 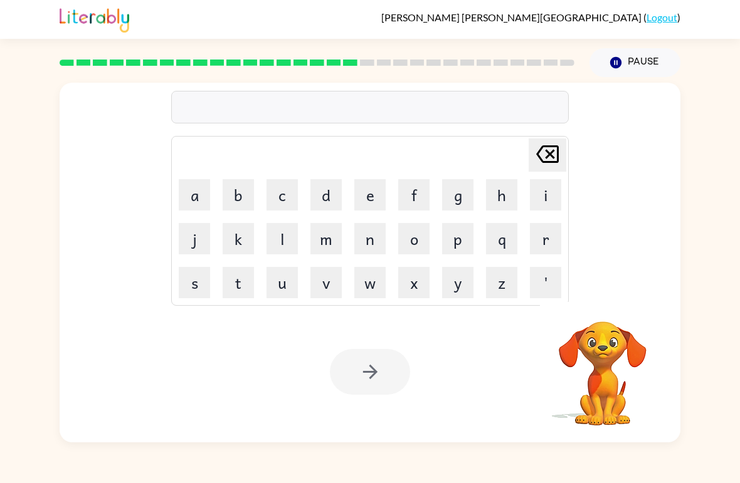 I want to click on button: h, so click(x=501, y=195).